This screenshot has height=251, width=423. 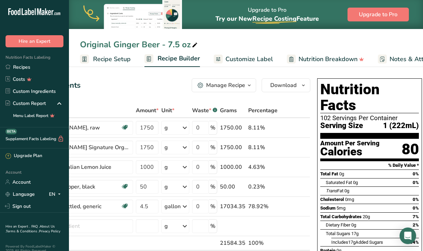 What do you see at coordinates (267, 14) in the screenshot?
I see `div: Upgrade to Pro` at bounding box center [267, 14].